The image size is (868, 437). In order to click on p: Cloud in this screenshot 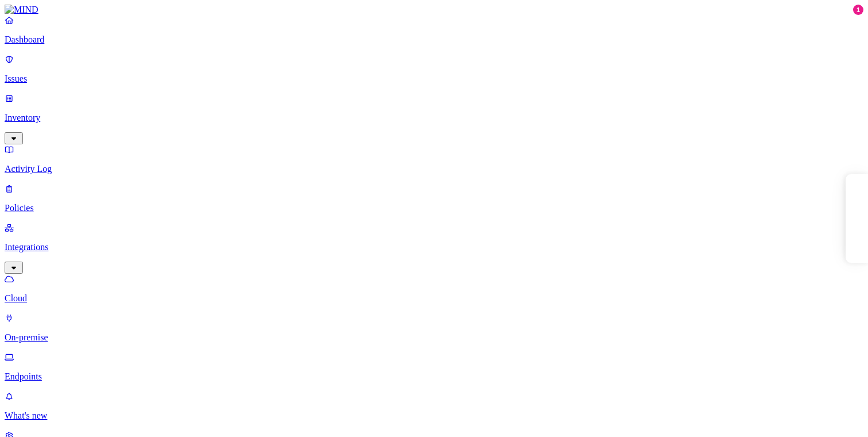, I will do `click(434, 298)`.